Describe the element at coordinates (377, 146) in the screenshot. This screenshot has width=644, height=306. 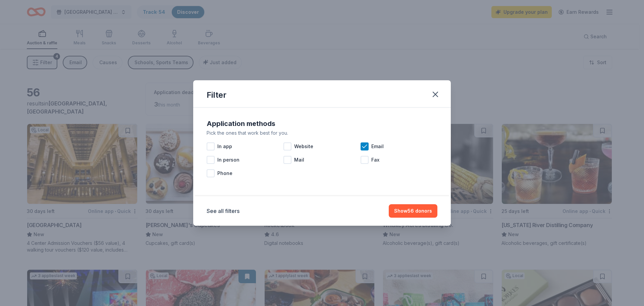
I see `span: Email` at that location.